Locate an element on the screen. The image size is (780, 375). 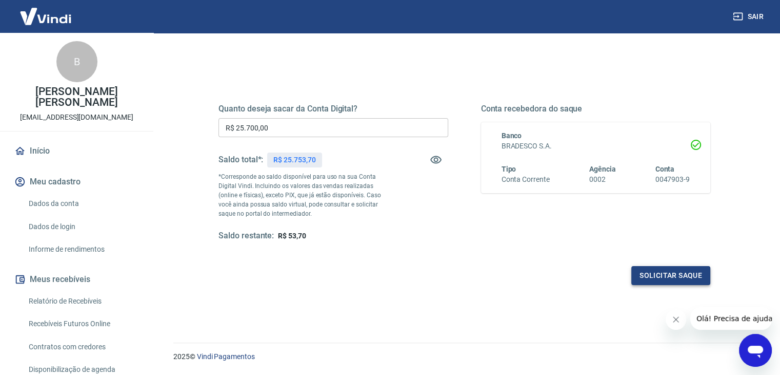
a: Informe de rendimentos is located at coordinates (83, 249).